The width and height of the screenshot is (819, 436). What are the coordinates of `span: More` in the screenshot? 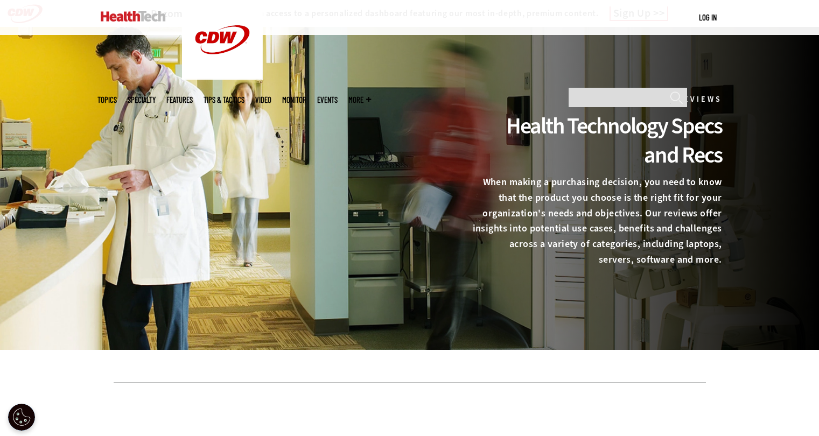 It's located at (359, 100).